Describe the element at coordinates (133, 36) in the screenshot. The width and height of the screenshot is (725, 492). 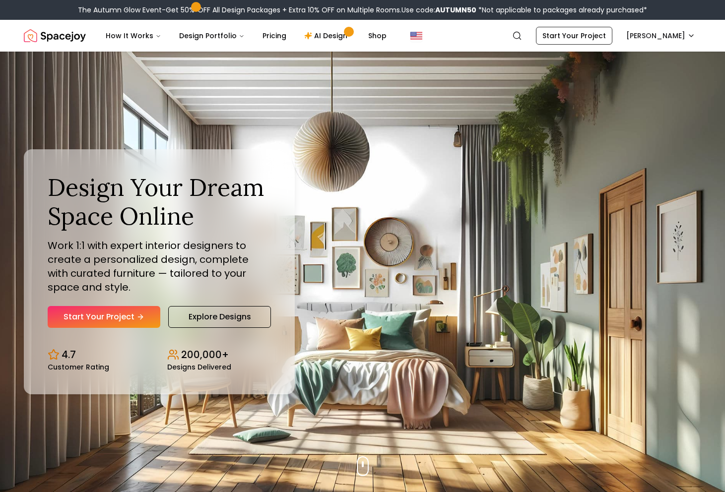
I see `button: How It Works` at that location.